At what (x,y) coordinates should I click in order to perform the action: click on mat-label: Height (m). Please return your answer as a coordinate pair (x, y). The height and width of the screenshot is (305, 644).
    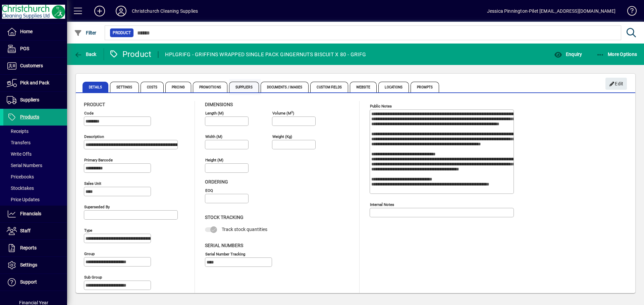
    Looking at the image, I should click on (214, 160).